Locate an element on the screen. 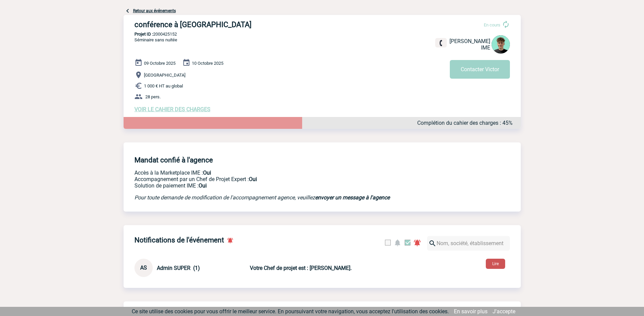 Image resolution: width=644 pixels, height=316 pixels. button: Contacter Victor is located at coordinates (480, 69).